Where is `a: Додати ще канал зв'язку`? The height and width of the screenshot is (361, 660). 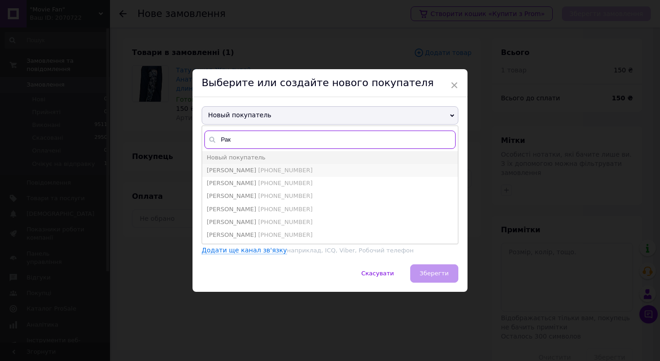 a: Додати ще канал зв'язку is located at coordinates (244, 250).